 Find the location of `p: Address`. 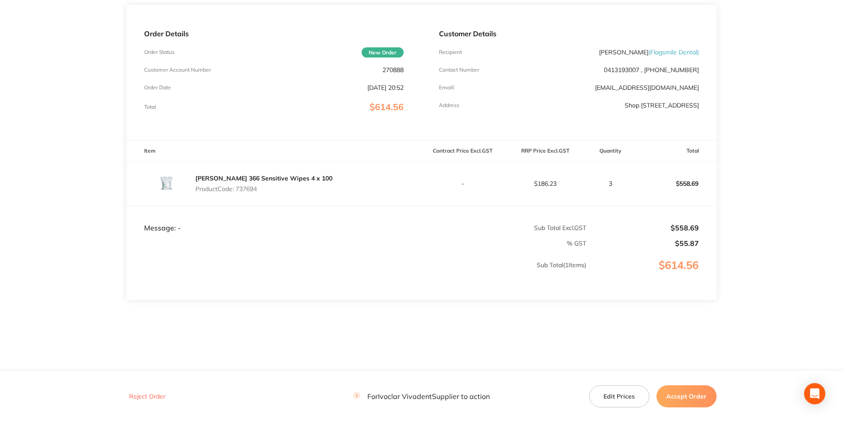

p: Address is located at coordinates (449, 105).